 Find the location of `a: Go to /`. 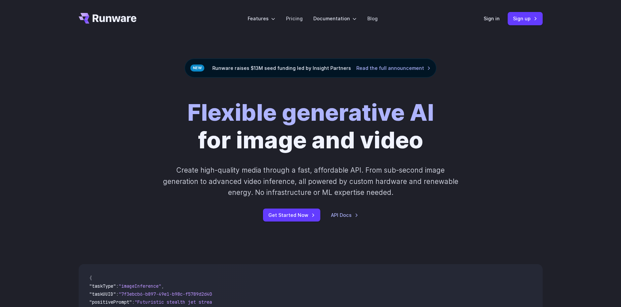

a: Go to / is located at coordinates (108, 18).